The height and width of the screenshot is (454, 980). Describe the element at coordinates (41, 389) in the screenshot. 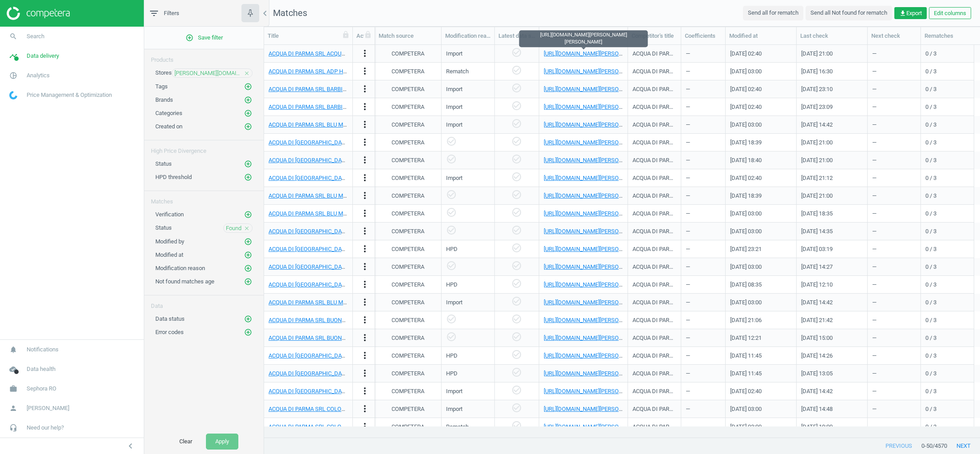

I see `span: Sephora RO` at that location.